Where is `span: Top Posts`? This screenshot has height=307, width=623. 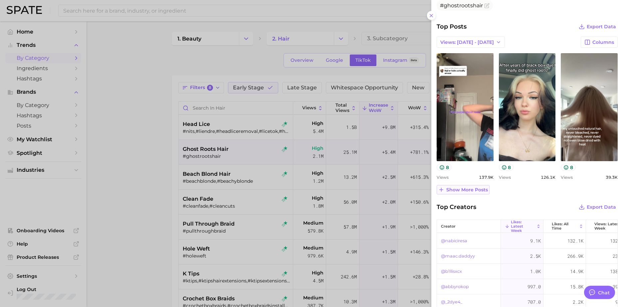
span: Top Posts is located at coordinates (451, 27).